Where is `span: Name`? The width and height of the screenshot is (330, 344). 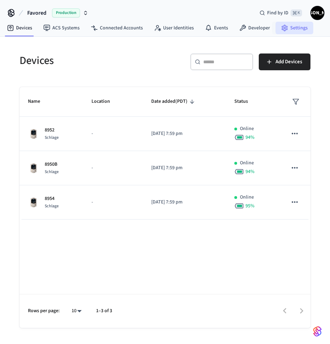 span: Name is located at coordinates (38, 101).